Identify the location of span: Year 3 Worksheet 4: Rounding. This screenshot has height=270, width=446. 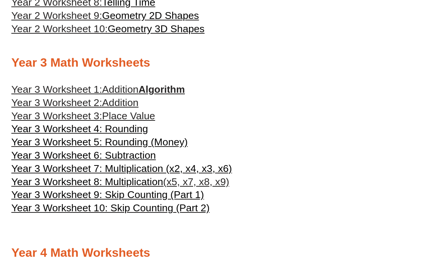
(80, 129).